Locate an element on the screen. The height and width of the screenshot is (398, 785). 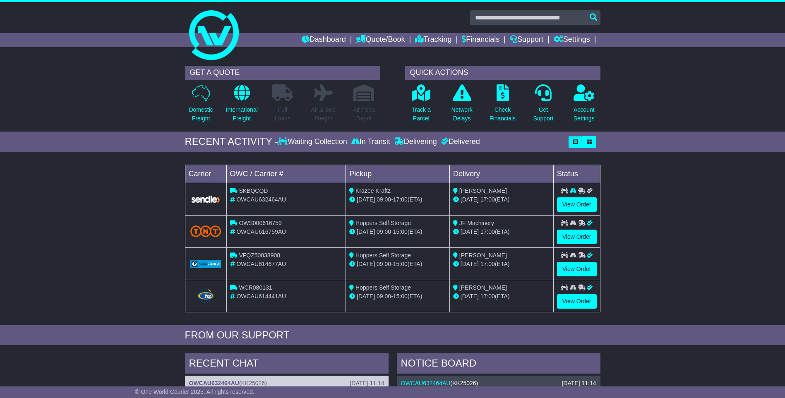
span: SKBQCQD is located at coordinates (253, 191).